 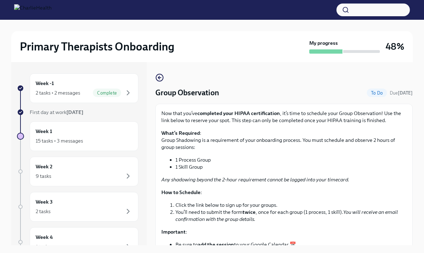 I want to click on h6: Week 4, so click(x=44, y=237).